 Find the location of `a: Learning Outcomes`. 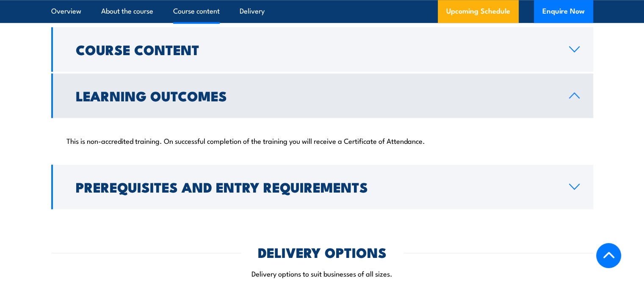

a: Learning Outcomes is located at coordinates (322, 95).